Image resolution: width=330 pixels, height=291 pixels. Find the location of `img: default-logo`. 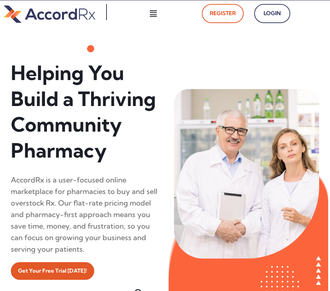

img: default-logo is located at coordinates (49, 14).